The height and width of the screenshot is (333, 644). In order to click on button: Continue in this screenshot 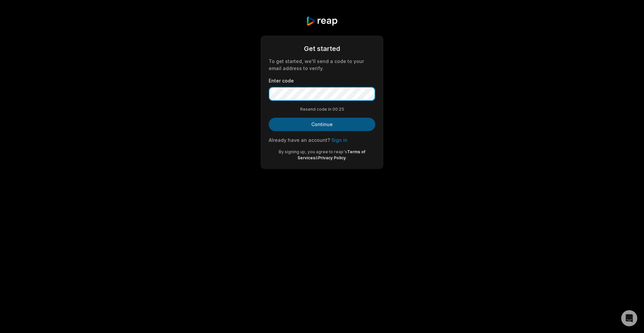, I will do `click(322, 124)`.